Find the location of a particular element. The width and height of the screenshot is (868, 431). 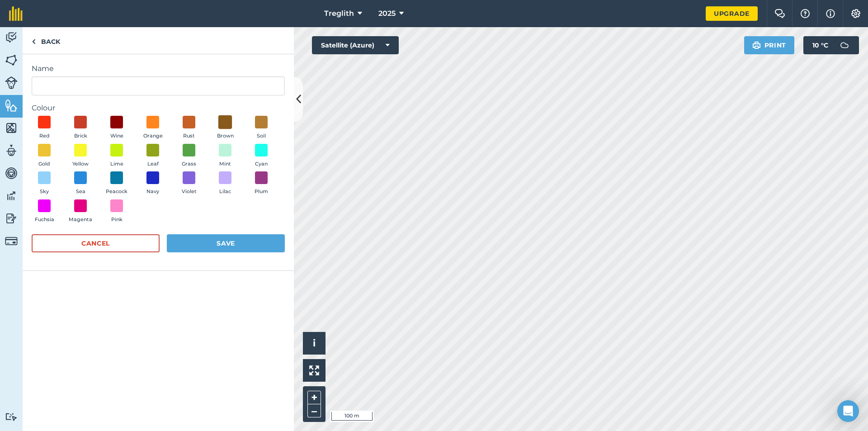

p: How can we help? is located at coordinates (91, 103).